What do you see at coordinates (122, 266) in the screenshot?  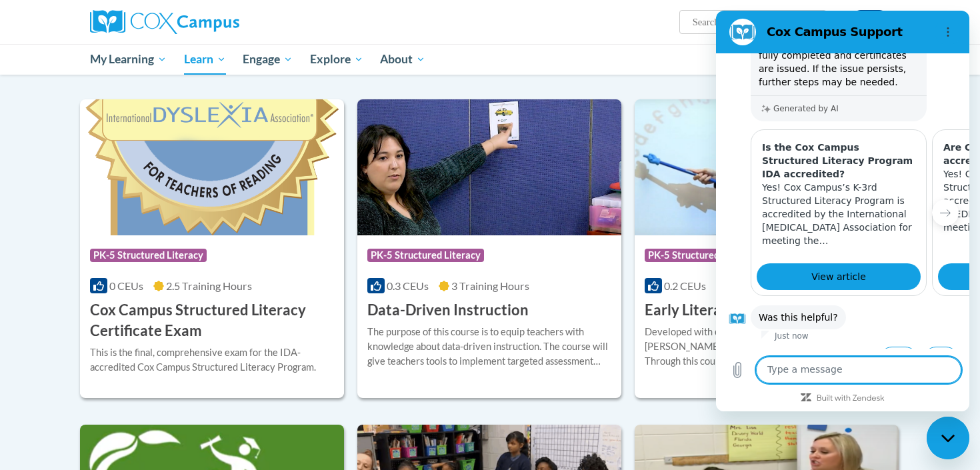 I see `span: View article` at bounding box center [122, 266].